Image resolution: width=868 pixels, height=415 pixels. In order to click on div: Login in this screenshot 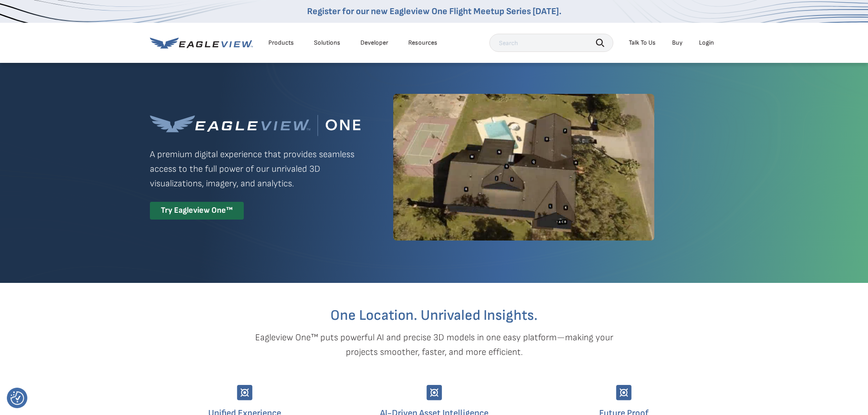, I will do `click(706, 43)`.